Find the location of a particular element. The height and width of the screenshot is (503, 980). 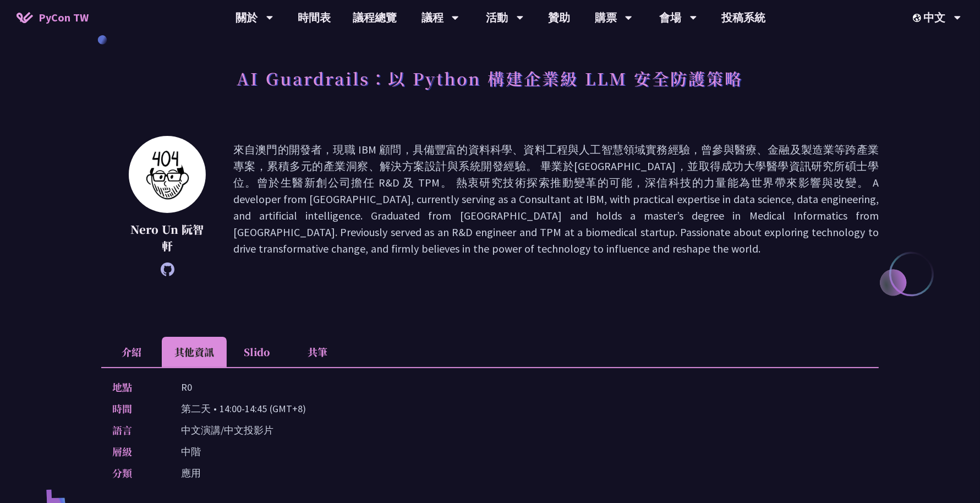

li: 其他資訊 is located at coordinates (194, 351).